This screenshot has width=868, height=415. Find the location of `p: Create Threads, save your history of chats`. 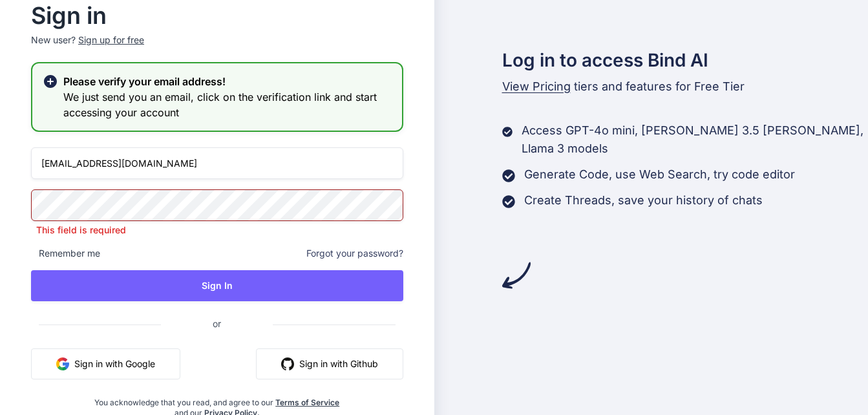

p: Create Threads, save your history of chats is located at coordinates (644, 200).